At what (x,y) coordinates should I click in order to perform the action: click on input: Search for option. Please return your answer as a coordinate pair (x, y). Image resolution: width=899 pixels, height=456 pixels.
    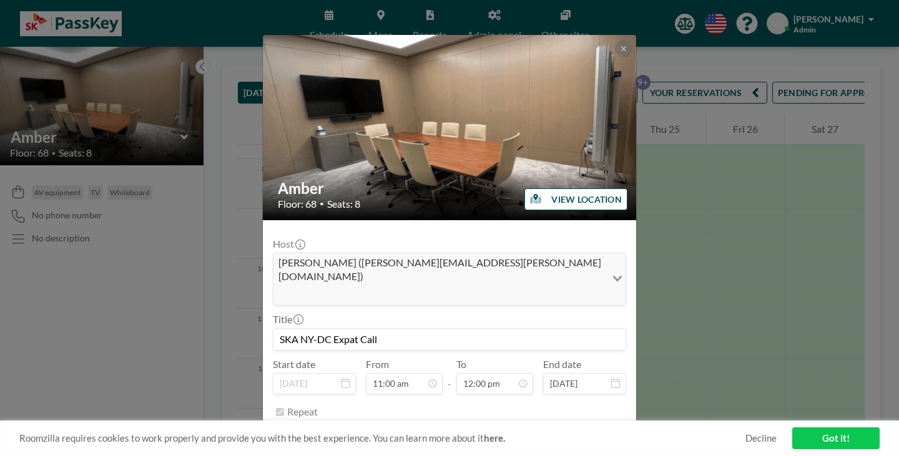
    Looking at the image, I should click on (440, 295).